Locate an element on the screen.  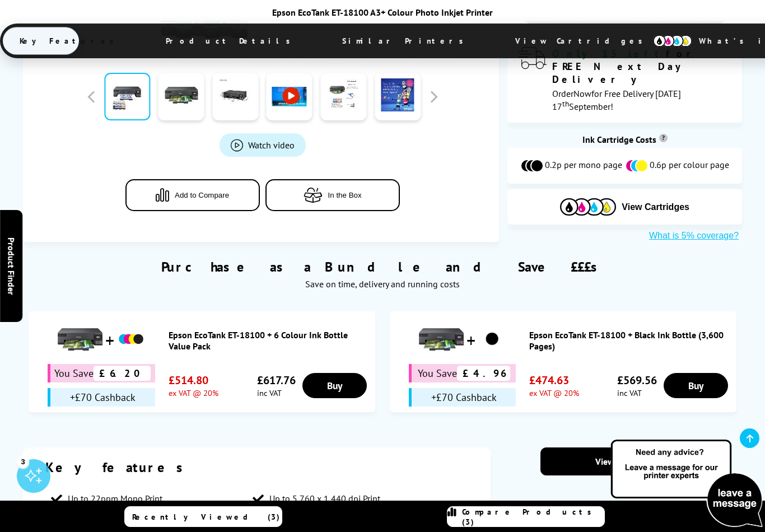
span: £514.80 is located at coordinates (193, 380).